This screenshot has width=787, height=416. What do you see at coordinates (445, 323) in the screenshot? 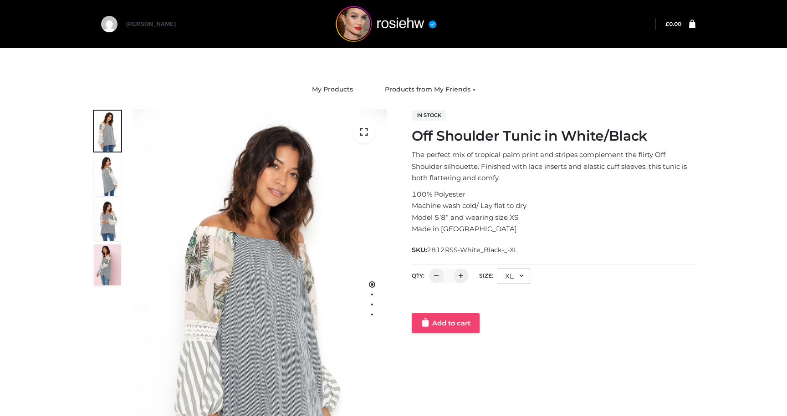
I see `a: Add to cart` at bounding box center [445, 323].